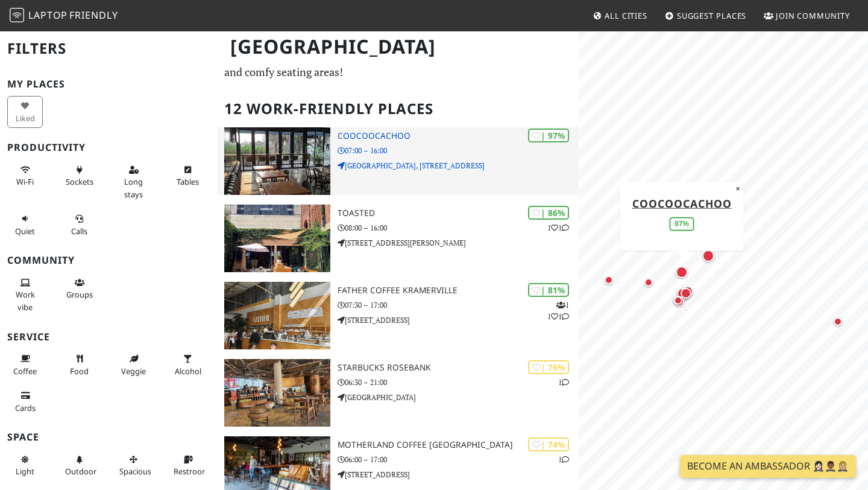 The height and width of the screenshot is (490, 868). Describe the element at coordinates (25, 294) in the screenshot. I see `button: Work vibe` at that location.